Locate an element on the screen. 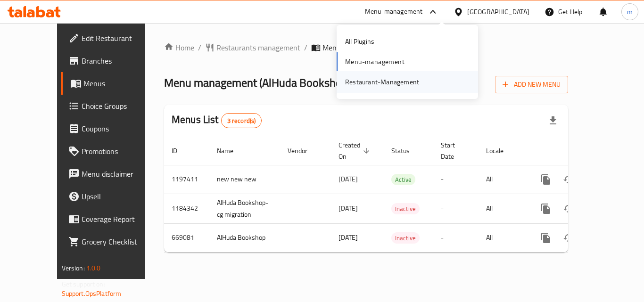  span: Version: is located at coordinates (73, 268).